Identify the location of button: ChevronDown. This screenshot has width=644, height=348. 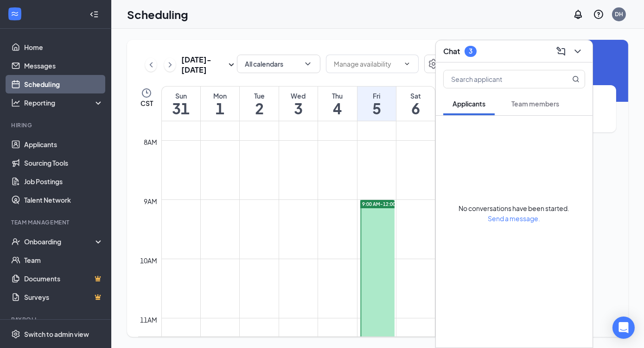
(578, 51).